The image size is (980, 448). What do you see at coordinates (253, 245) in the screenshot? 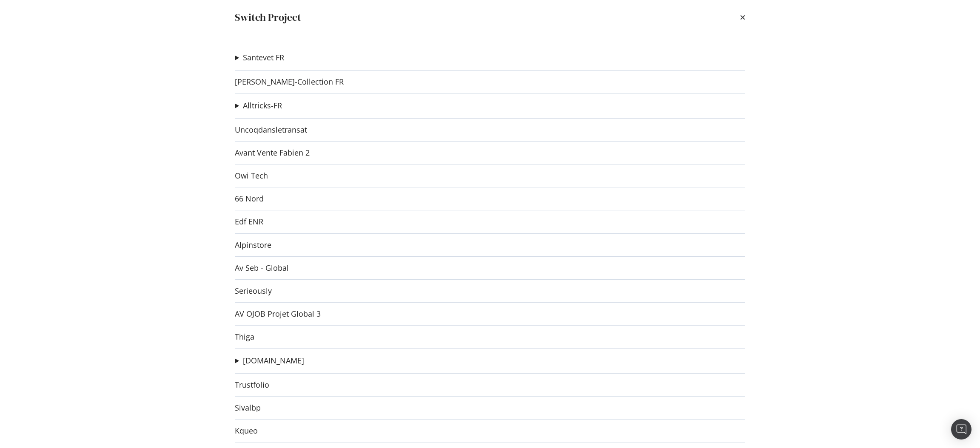
I see `a: Alpinstore` at bounding box center [253, 245].